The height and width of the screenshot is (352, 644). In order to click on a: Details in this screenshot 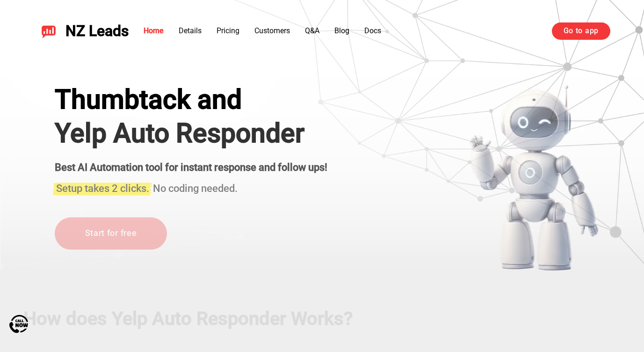, I will do `click(190, 30)`.